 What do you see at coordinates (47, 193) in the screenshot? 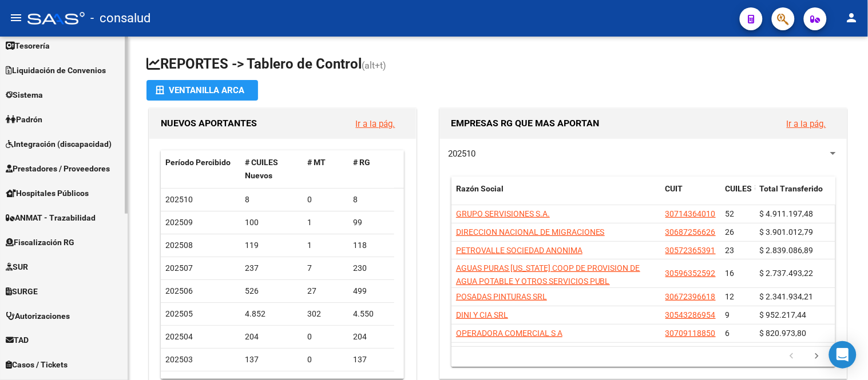
I see `span: Hospitales Públicos` at bounding box center [47, 193].